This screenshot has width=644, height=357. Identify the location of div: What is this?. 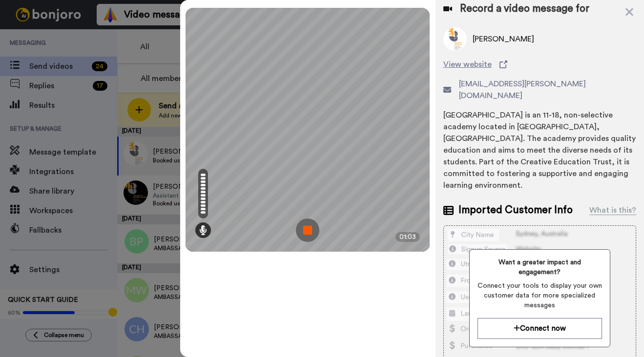
(613, 210).